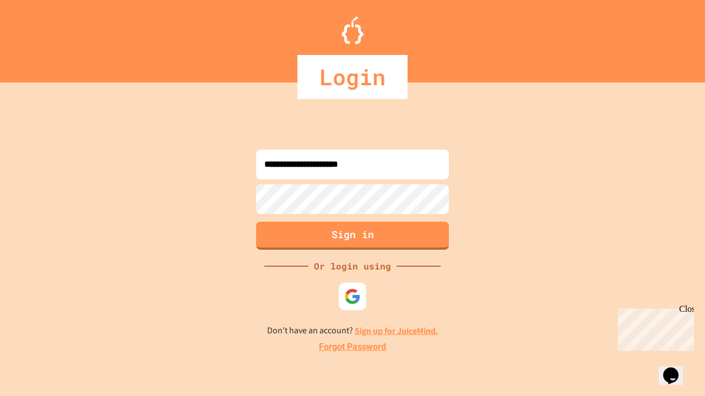 Image resolution: width=705 pixels, height=396 pixels. What do you see at coordinates (352, 266) in the screenshot?
I see `div: Or login using` at bounding box center [352, 266].